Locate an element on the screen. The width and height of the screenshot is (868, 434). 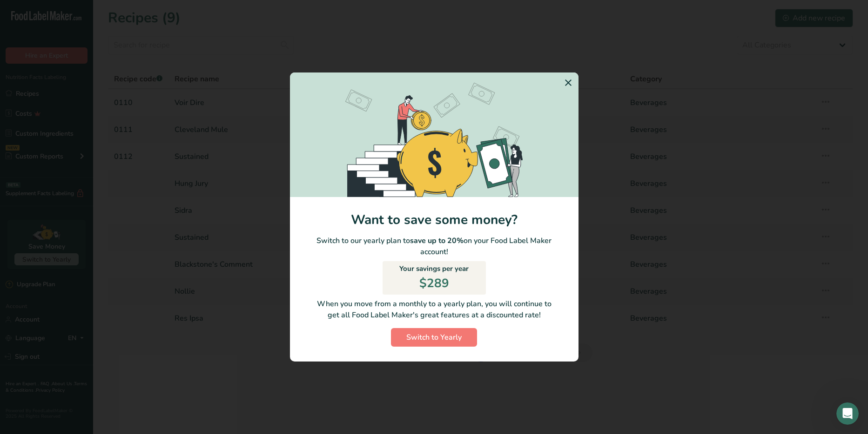
p: Your savings per year is located at coordinates (434, 268).